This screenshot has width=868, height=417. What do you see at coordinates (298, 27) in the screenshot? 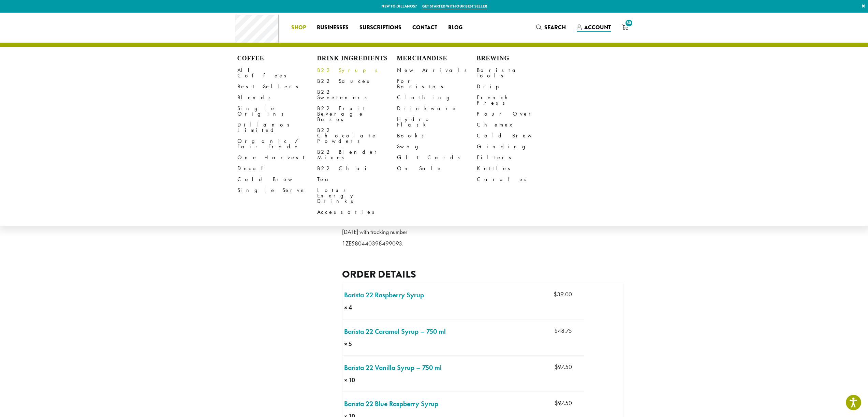
I see `span: Shop` at bounding box center [298, 27].